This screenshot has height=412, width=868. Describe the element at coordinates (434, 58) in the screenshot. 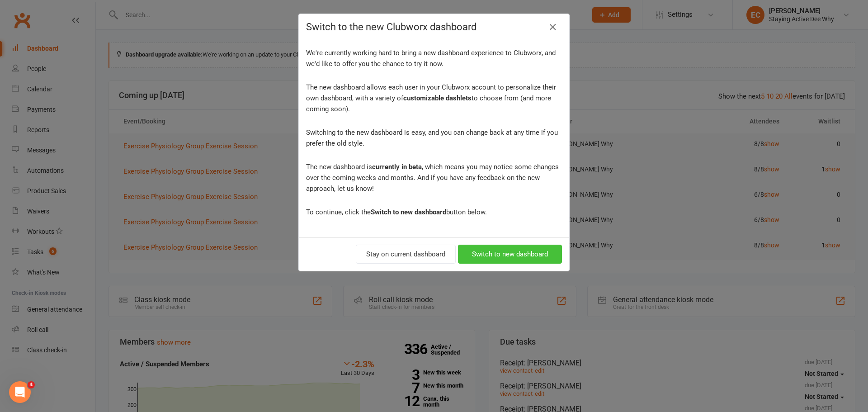

I see `div: We're currently working hard to bring a new dashboard experience to Clubworx, and we'd like to of...` at that location.